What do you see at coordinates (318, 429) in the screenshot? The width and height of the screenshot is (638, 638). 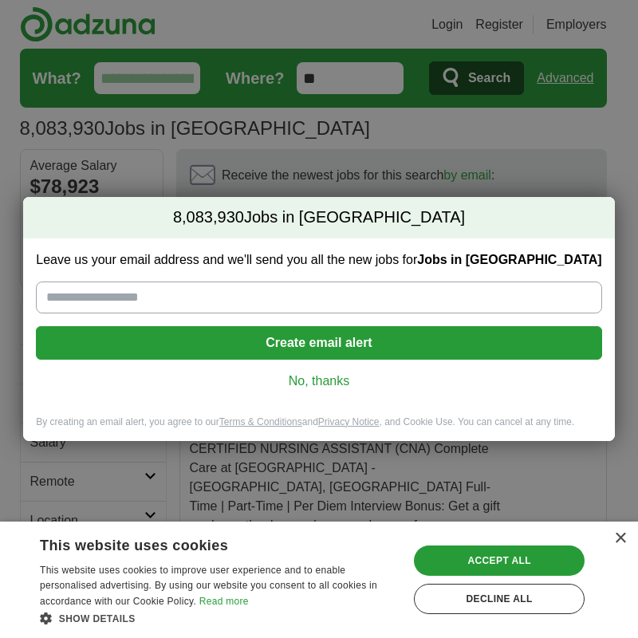 I see `div: By creating an email alert, you agree to our and , and Cookie Use. You can cancel at any time.` at bounding box center [318, 429].